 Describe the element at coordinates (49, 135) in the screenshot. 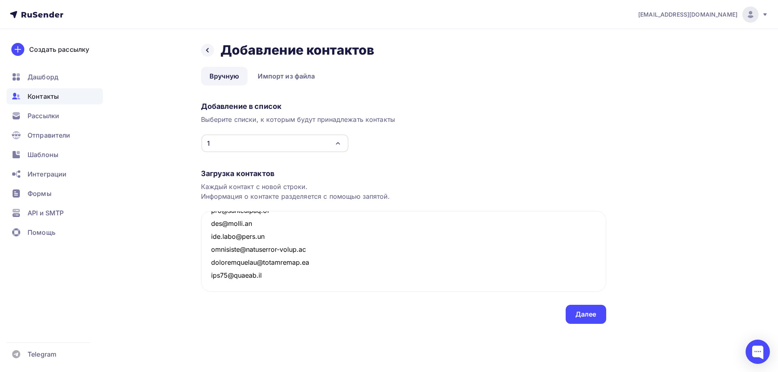

I see `span: Отправители` at that location.